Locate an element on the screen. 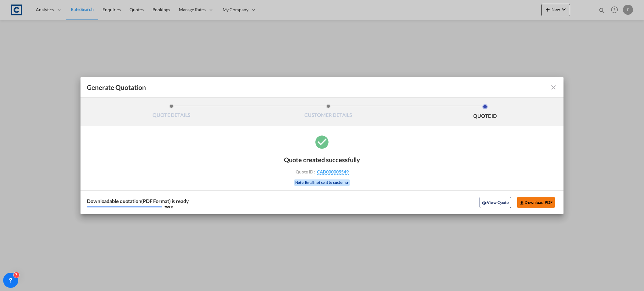 The image size is (644, 291). div: 100 % is located at coordinates (168, 206).